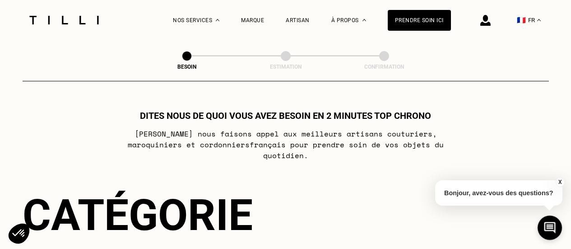 This screenshot has height=249, width=571. Describe the element at coordinates (560, 182) in the screenshot. I see `button: X` at that location.